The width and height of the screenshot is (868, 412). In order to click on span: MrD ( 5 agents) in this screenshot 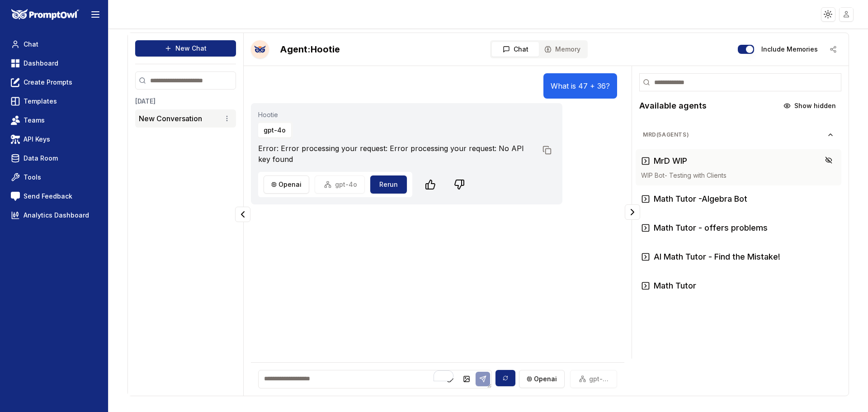, I will do `click(734, 135)`.